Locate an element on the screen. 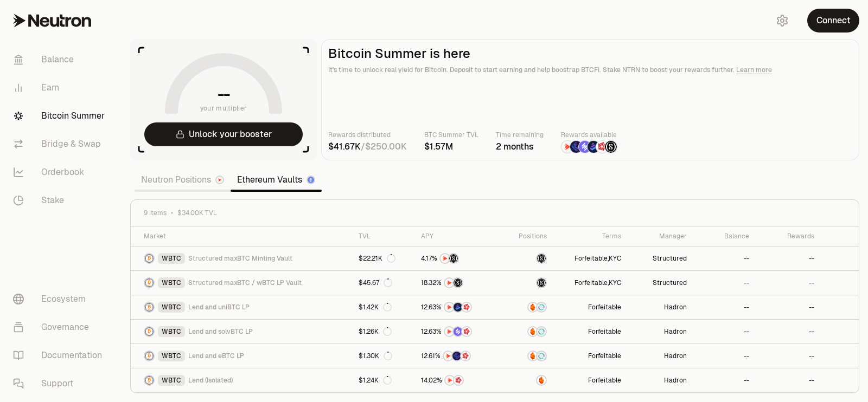 This screenshot has width=868, height=402. a: Documentation is located at coordinates (61, 355).